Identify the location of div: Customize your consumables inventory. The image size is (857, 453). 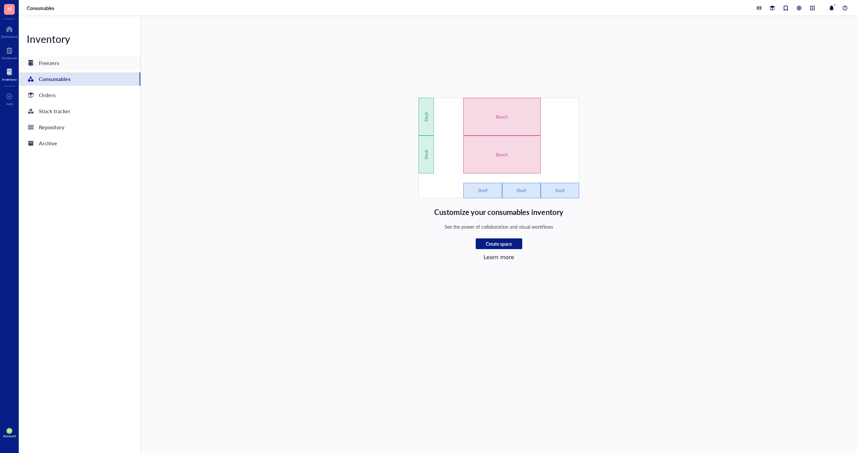
(498, 212).